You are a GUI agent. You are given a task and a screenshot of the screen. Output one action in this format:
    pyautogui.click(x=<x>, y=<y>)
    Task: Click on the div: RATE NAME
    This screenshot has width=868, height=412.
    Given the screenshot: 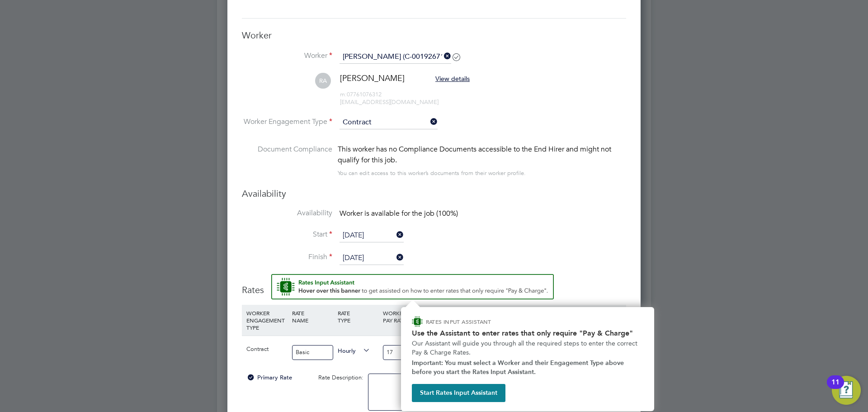 What is the action you would take?
    pyautogui.click(x=313, y=317)
    